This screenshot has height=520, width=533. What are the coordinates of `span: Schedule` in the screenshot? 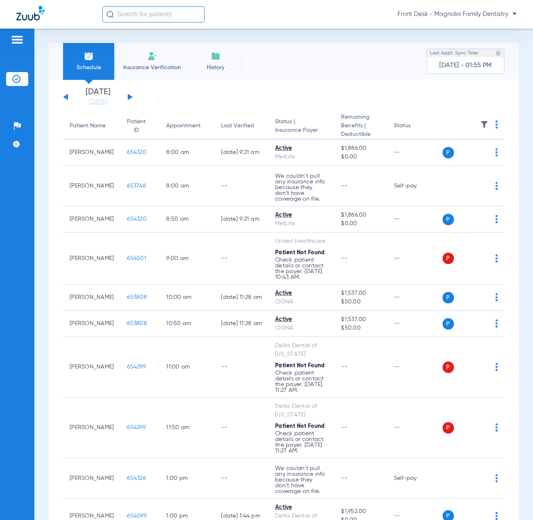 It's located at (88, 68).